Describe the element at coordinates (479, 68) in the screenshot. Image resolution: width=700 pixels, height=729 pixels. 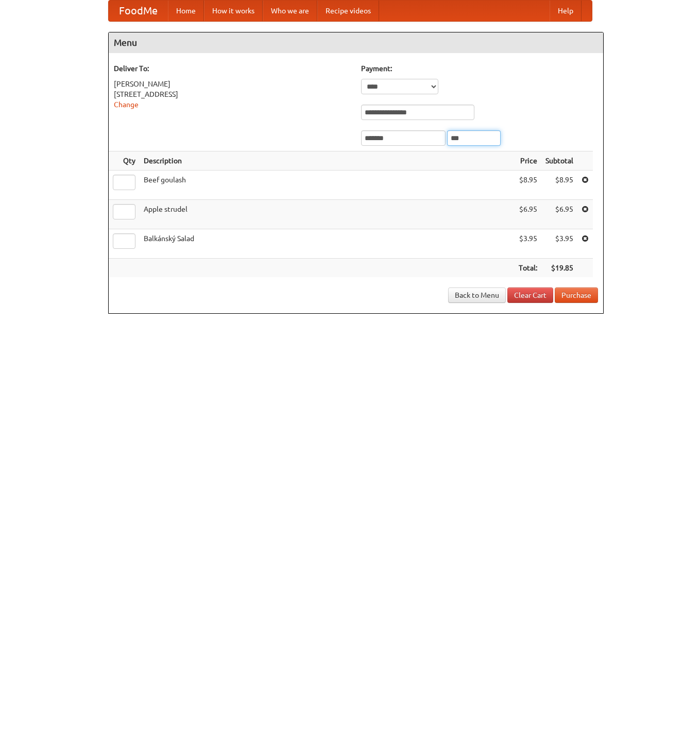
I see `h5: Payment:` at that location.